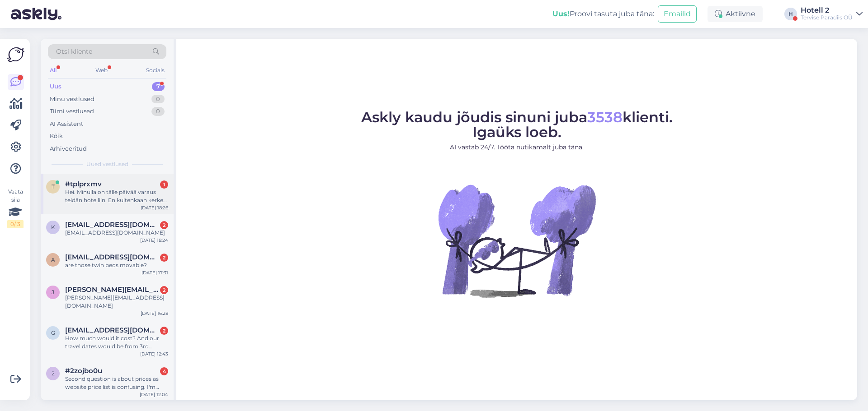  What do you see at coordinates (112, 225) in the screenshot?
I see `span: kristalin@mail.ee` at bounding box center [112, 225].